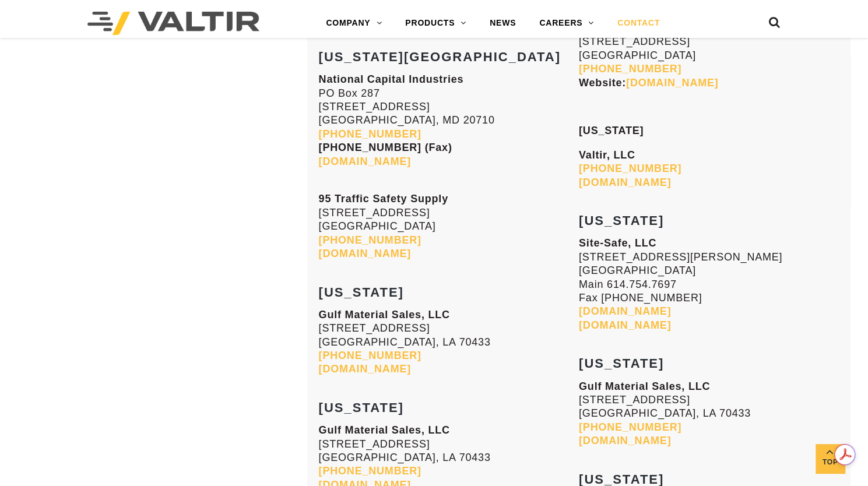  What do you see at coordinates (639, 23) in the screenshot?
I see `a: CONTACT` at bounding box center [639, 23].